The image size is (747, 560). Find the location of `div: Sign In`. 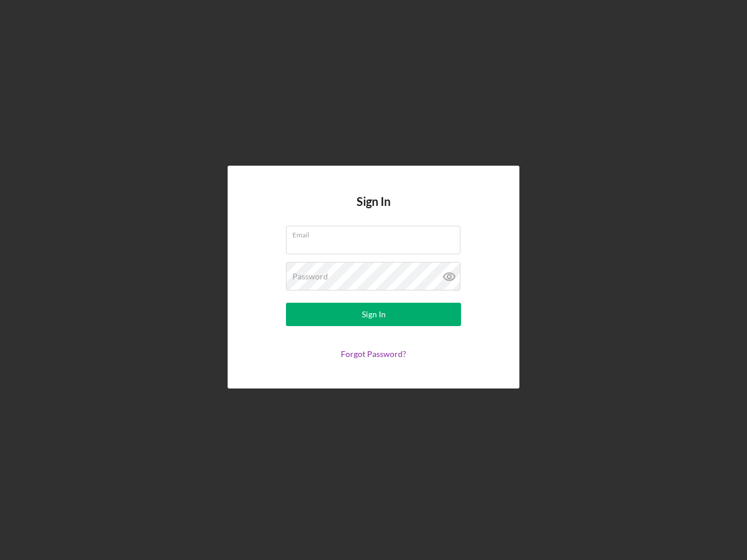

div: Sign In is located at coordinates (374, 314).